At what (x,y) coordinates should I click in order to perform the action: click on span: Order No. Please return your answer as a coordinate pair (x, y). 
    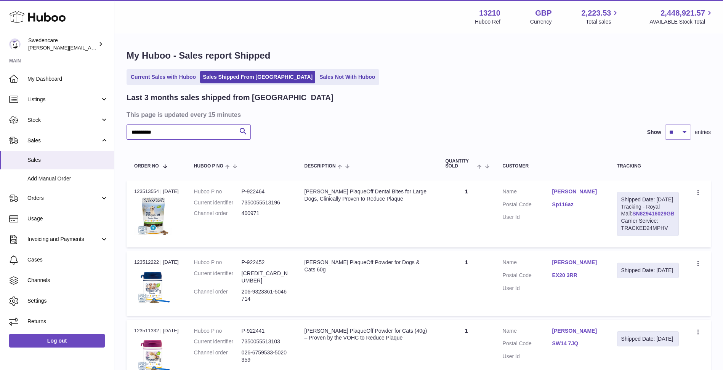
    Looking at the image, I should click on (146, 166).